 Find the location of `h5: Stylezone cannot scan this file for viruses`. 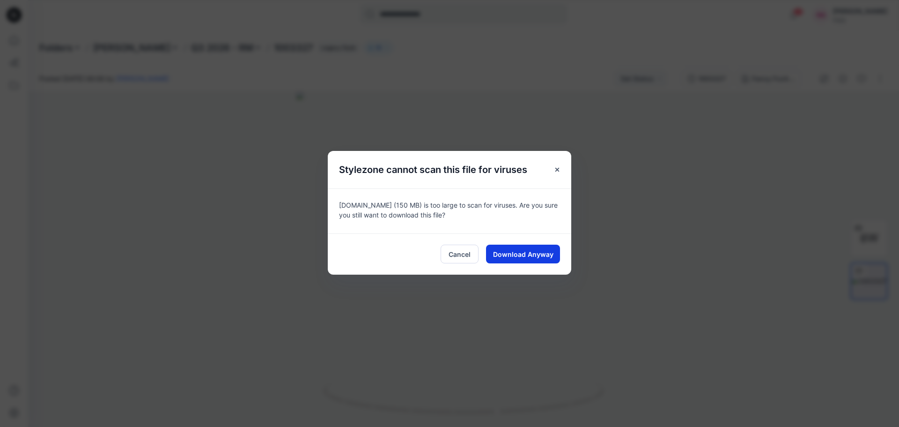

h5: Stylezone cannot scan this file for viruses is located at coordinates (433, 170).